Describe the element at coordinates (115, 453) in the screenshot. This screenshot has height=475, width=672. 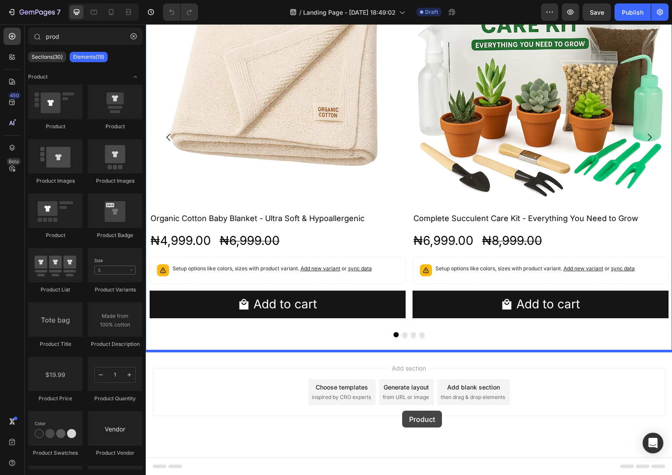
I see `div: Product Vendor` at that location.